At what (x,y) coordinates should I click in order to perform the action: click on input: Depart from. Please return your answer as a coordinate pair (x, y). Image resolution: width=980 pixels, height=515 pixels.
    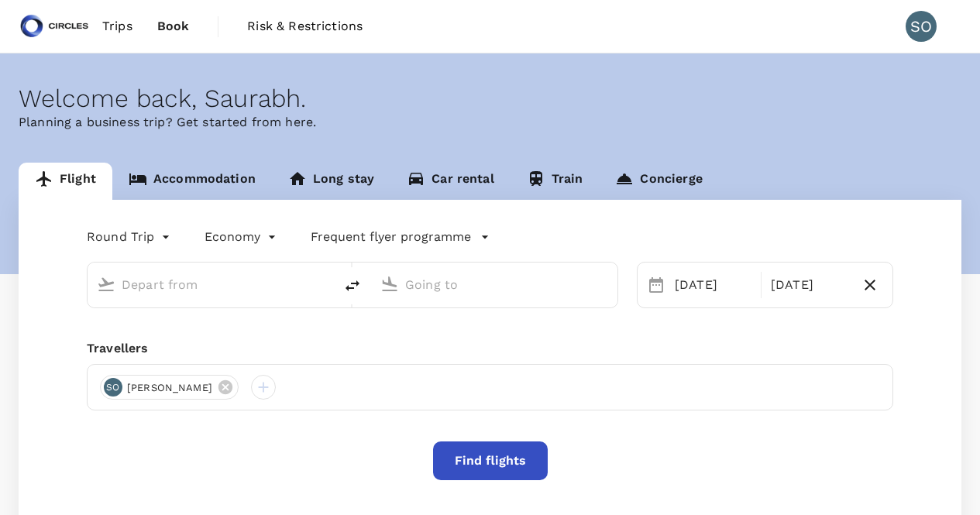
    Looking at the image, I should click on (212, 285).